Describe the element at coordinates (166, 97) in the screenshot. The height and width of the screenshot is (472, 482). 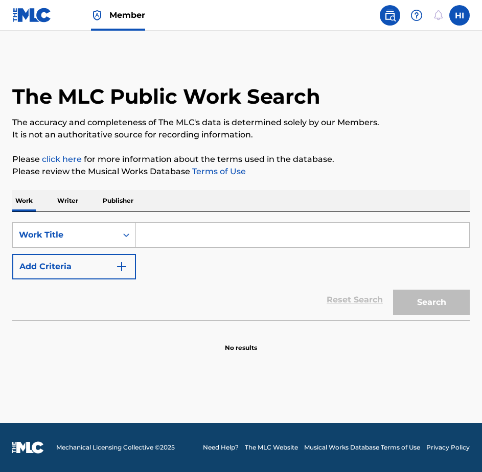
I see `h1: The MLC Public Work Search` at that location.